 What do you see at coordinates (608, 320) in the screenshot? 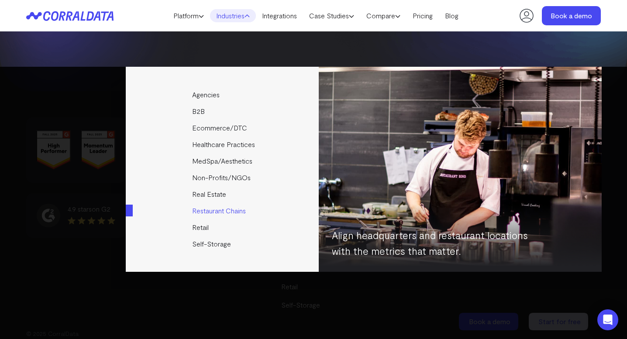
I see `div: Open Intercom Messenger` at bounding box center [608, 320].